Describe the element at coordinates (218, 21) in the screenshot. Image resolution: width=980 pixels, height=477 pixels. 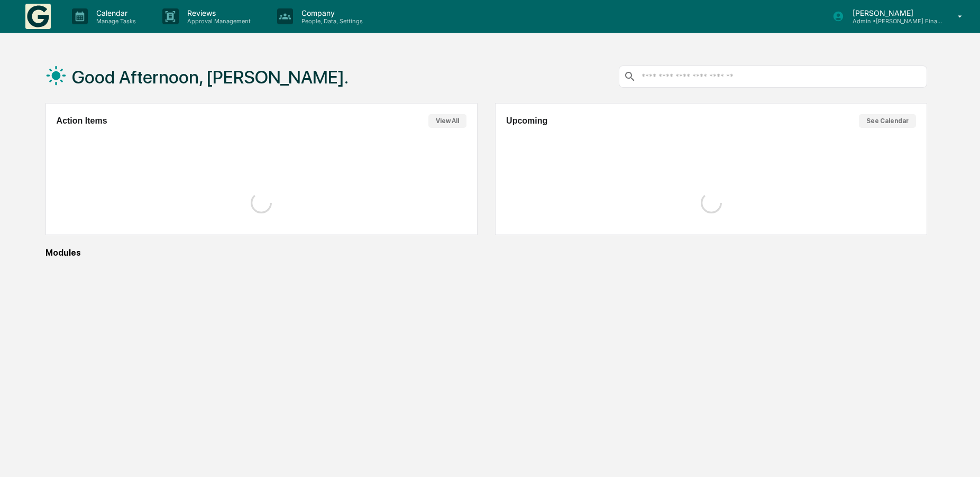
I see `p: Approval Management` at that location.